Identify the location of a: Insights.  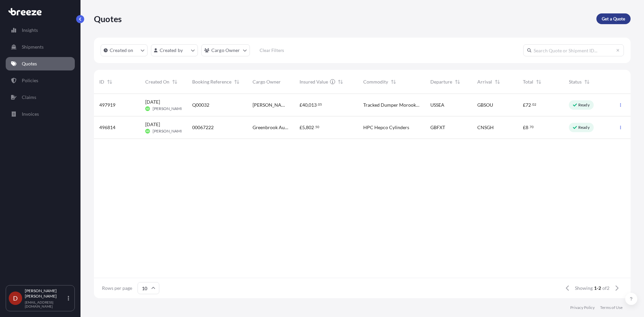
(40, 30).